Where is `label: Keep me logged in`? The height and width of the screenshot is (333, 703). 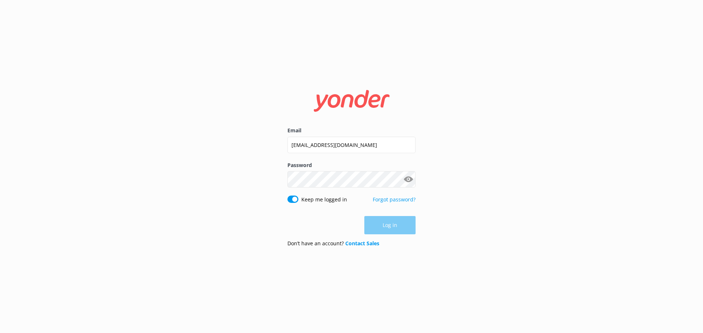
label: Keep me logged in is located at coordinates (324, 200).